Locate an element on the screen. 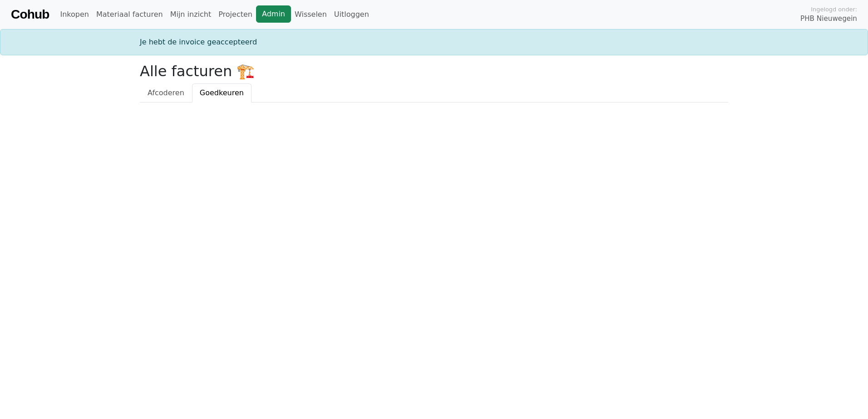 Image resolution: width=868 pixels, height=419 pixels. a: Wisselen is located at coordinates (310, 14).